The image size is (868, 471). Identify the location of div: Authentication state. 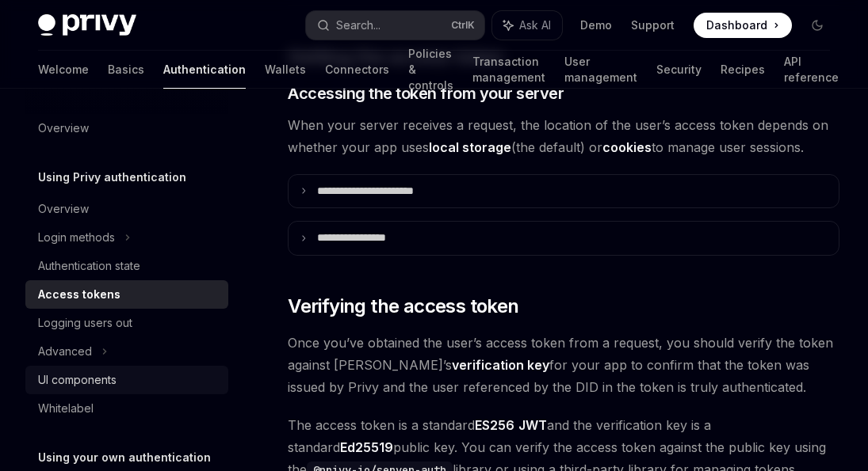
(89, 266).